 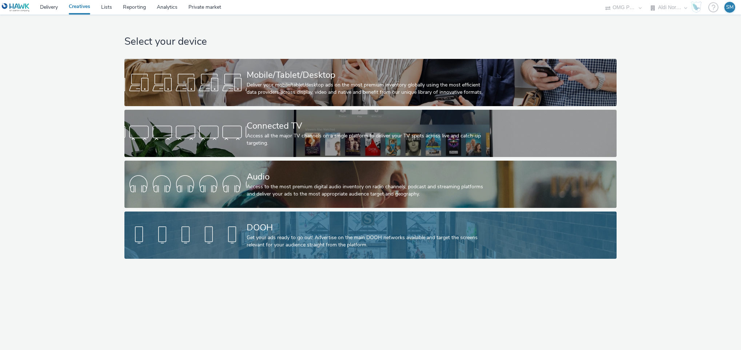 What do you see at coordinates (369, 126) in the screenshot?
I see `div: Connected TV` at bounding box center [369, 126].